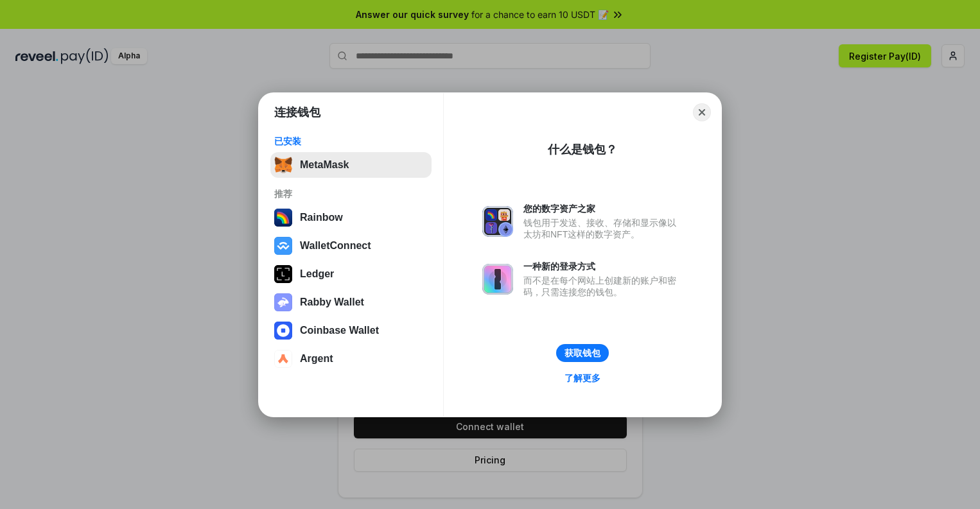  I want to click on a: 了解更多, so click(582, 378).